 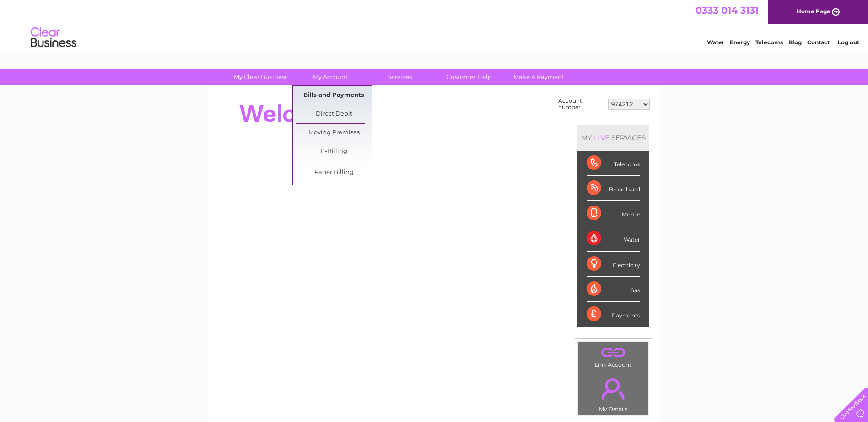 What do you see at coordinates (715, 42) in the screenshot?
I see `a: Water` at bounding box center [715, 42].